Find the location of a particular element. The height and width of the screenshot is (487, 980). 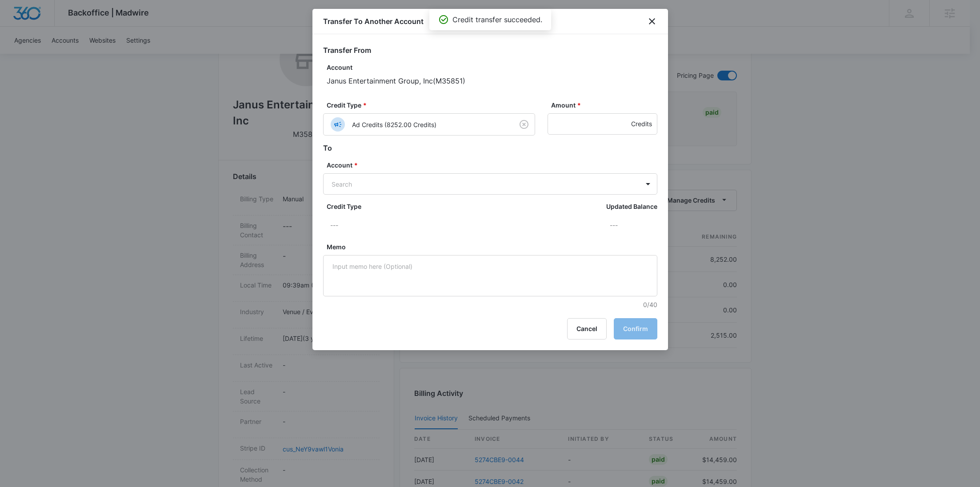

p: Account is located at coordinates (492, 67).